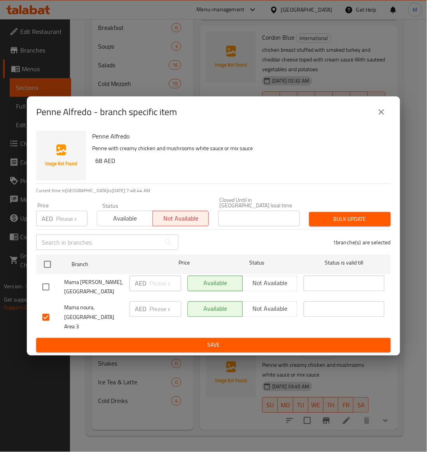  I want to click on h6: Penne Alfredo, so click(239, 136).